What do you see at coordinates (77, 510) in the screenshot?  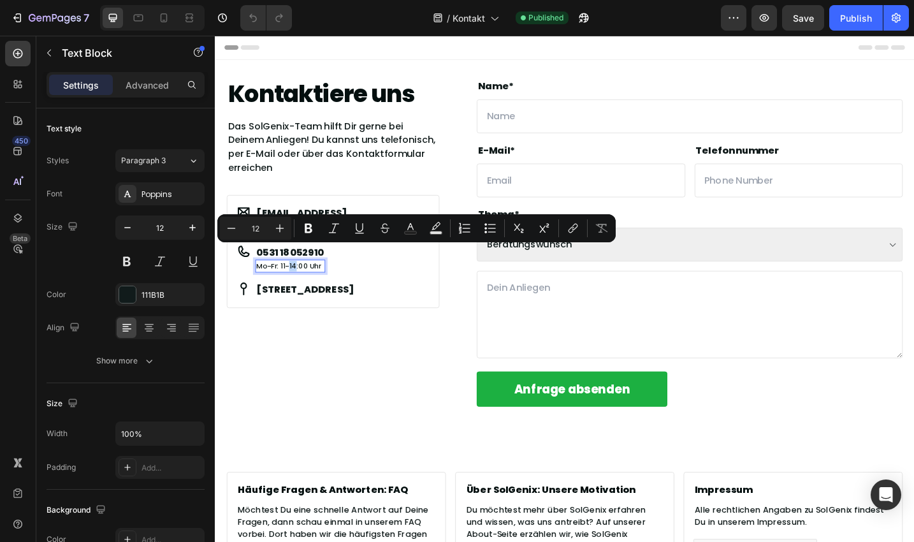 I see `div: Background` at bounding box center [77, 510].